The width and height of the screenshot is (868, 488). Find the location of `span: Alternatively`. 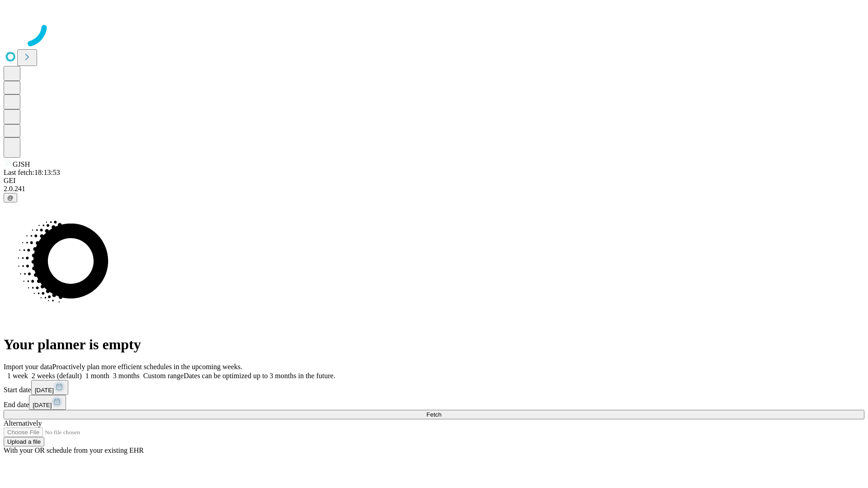

span: Alternatively is located at coordinates (23, 423).